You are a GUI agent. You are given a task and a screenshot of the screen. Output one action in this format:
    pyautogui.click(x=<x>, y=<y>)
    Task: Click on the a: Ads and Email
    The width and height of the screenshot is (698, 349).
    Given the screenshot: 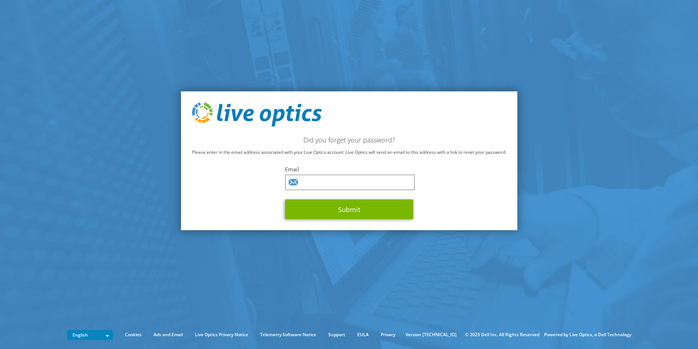 What is the action you would take?
    pyautogui.click(x=168, y=335)
    